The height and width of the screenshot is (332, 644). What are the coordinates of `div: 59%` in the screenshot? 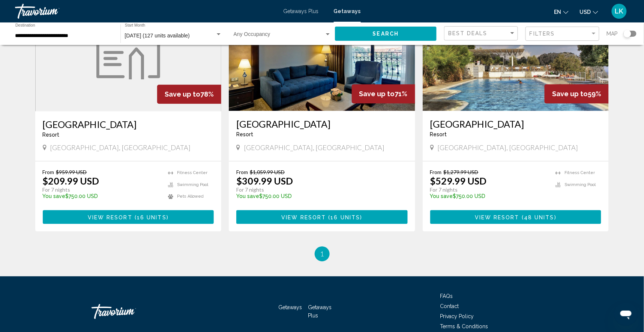 It's located at (576, 93).